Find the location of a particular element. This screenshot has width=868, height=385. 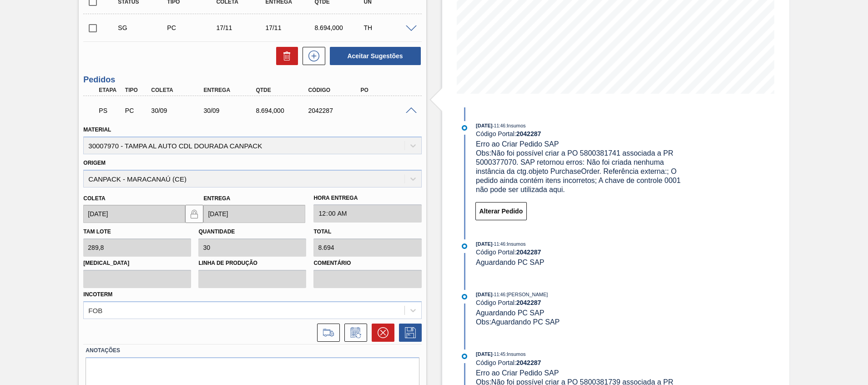

span: - 11:45 is located at coordinates (499, 354).